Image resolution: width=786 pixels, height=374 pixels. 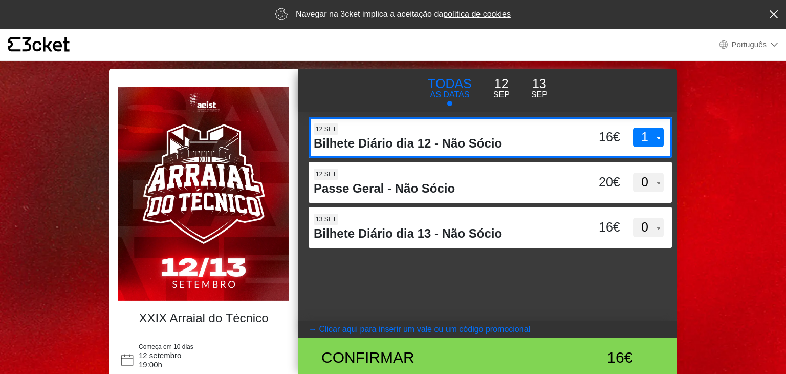 What do you see at coordinates (648, 182) in the screenshot?
I see `select: 12 set Passe Geral - Não Sócio 20€` at bounding box center [648, 182].